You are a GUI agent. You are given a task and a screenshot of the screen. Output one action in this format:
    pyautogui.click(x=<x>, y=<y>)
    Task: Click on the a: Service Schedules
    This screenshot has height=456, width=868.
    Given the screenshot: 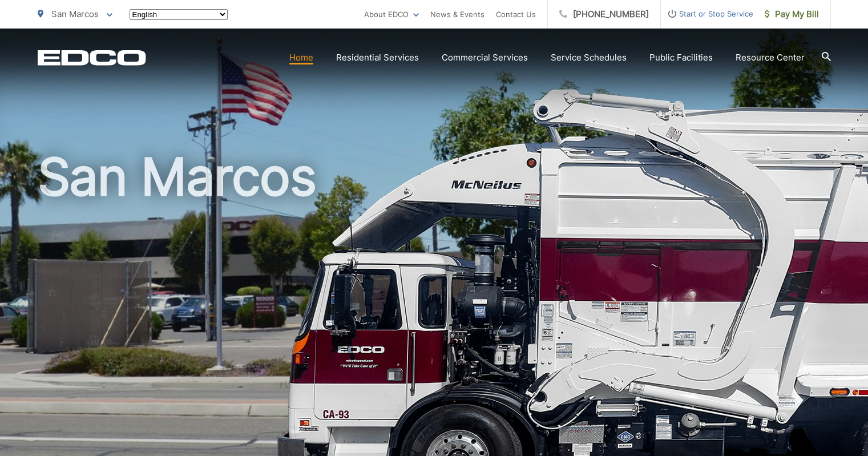 What is the action you would take?
    pyautogui.click(x=589, y=58)
    